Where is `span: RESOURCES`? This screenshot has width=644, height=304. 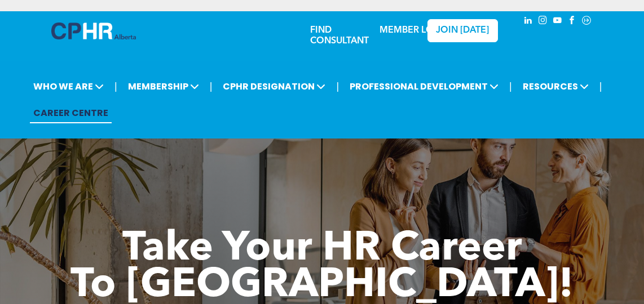
span: RESOURCES is located at coordinates (555, 86).